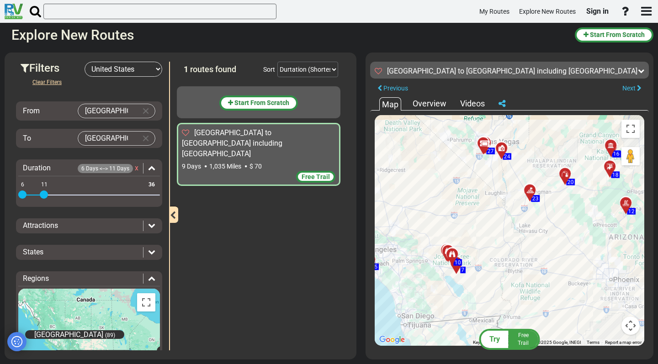  Describe the element at coordinates (89, 226) in the screenshot. I see `div: Attractions` at that location.